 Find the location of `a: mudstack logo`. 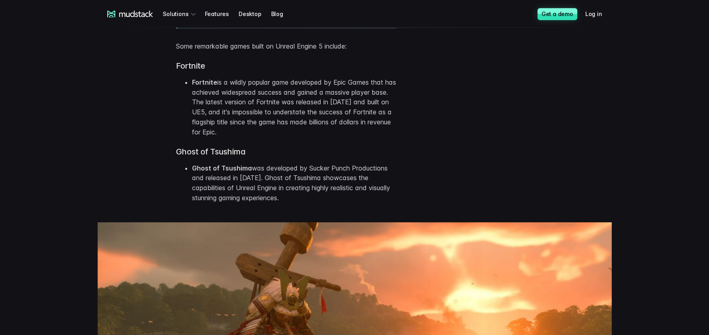

a: mudstack logo is located at coordinates (130, 14).